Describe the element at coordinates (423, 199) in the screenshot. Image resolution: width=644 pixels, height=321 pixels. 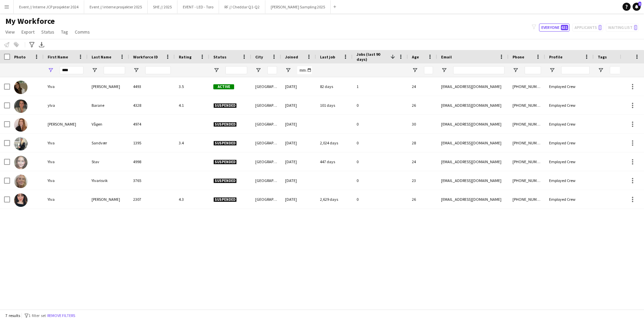
I see `div: 26` at that location.